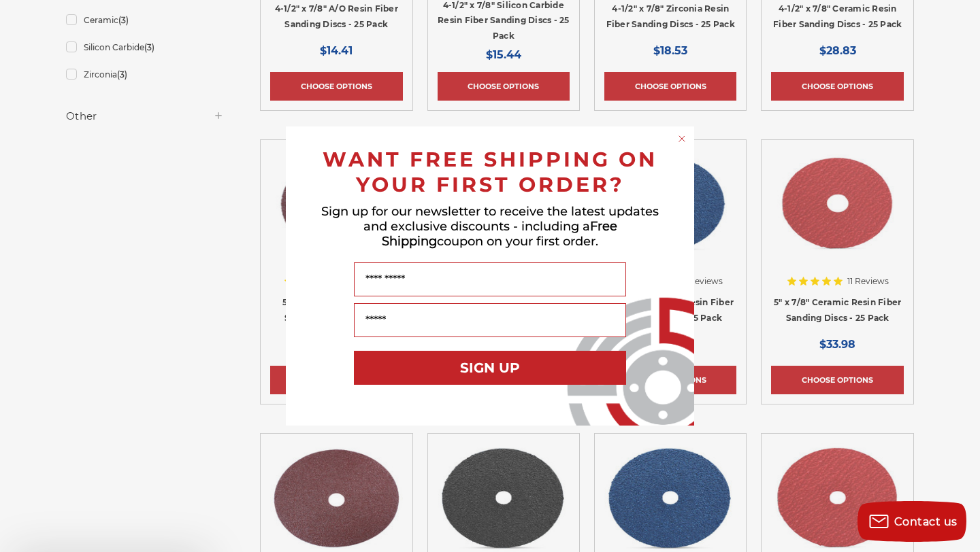 This screenshot has width=980, height=552. What do you see at coordinates (500, 234) in the screenshot?
I see `span: Free Shipping` at bounding box center [500, 234].